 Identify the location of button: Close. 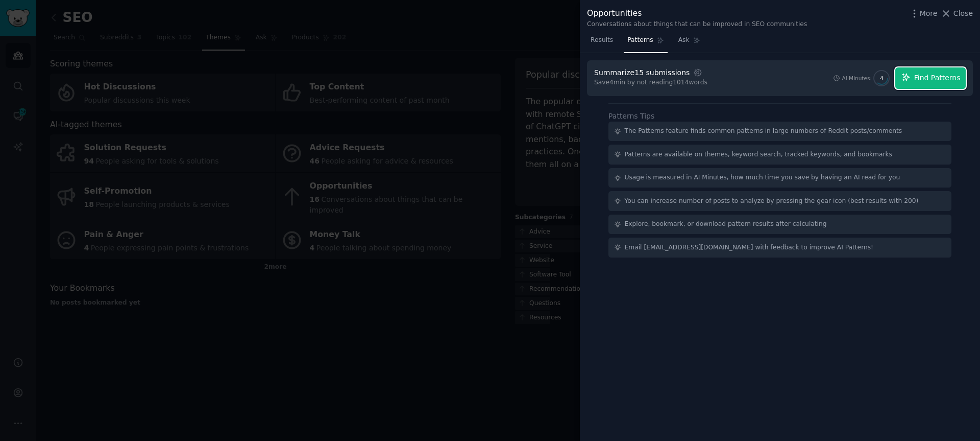
(956, 13).